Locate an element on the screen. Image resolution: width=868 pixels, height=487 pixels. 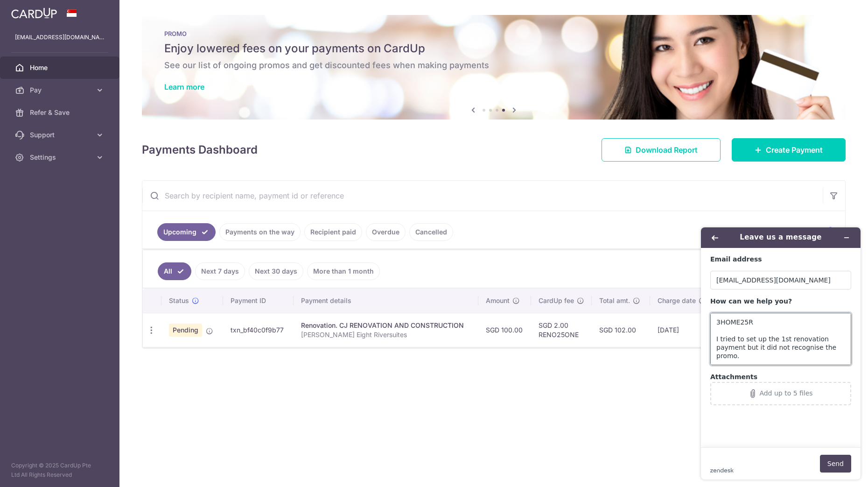
button: Attachments is located at coordinates (87, 173).